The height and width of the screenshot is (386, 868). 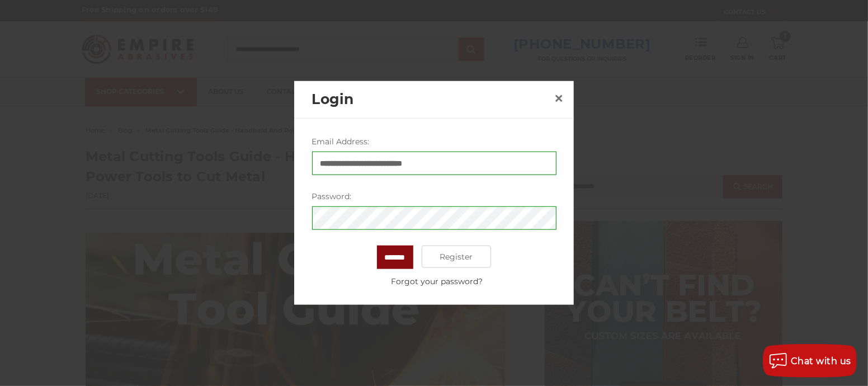 What do you see at coordinates (436, 282) in the screenshot?
I see `a: Forgot your password?` at bounding box center [436, 282].